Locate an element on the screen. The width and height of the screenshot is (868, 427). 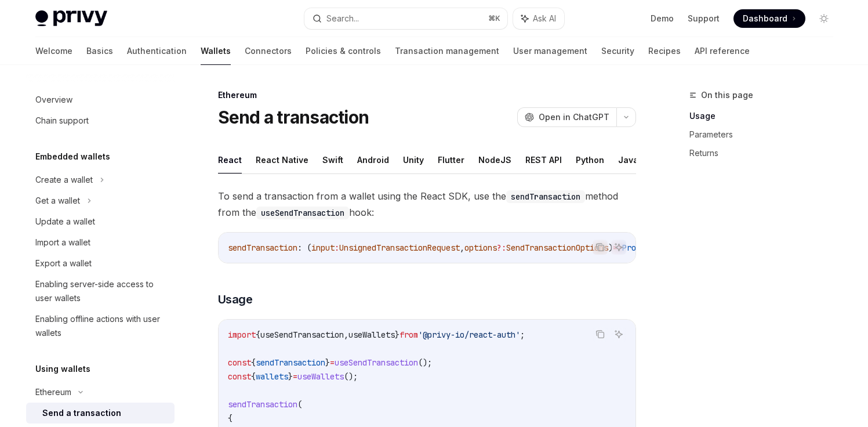
button: Swift is located at coordinates (333, 159).